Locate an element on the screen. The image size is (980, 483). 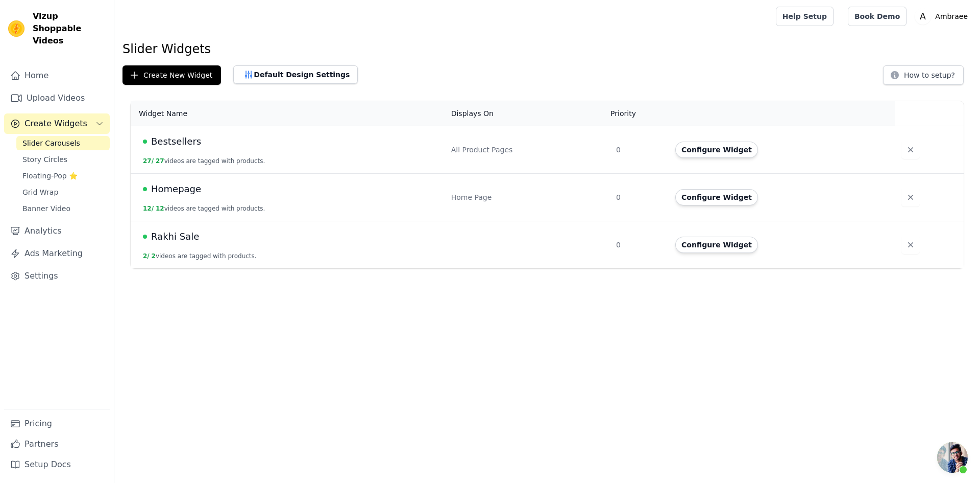
span: 12 is located at coordinates (160, 208).